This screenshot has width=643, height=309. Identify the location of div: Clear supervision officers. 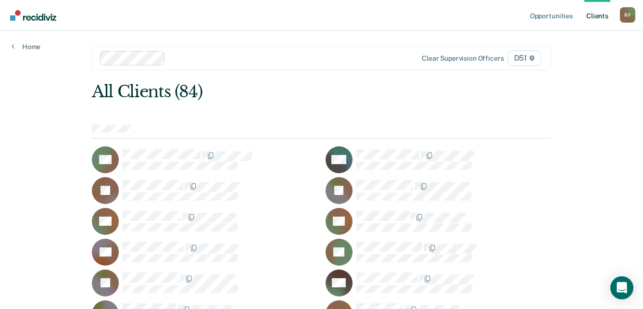
(462, 58).